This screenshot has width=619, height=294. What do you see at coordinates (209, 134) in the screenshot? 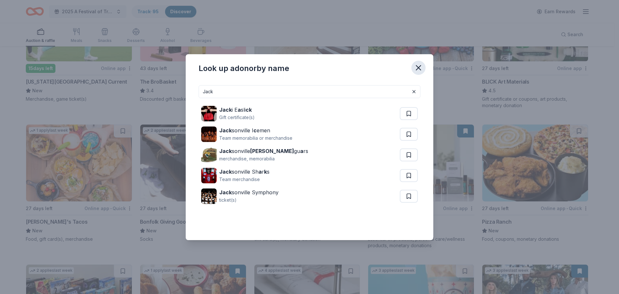
I see `img: Image for Jacksonville Icemen` at bounding box center [209, 134].